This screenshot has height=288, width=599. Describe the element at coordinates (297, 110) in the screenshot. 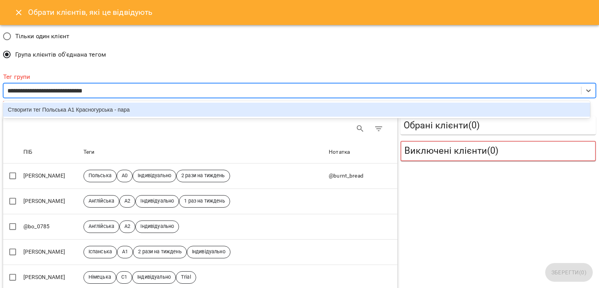

I see `div: Створити тег Польська А1 Красногурська - пара` at that location.